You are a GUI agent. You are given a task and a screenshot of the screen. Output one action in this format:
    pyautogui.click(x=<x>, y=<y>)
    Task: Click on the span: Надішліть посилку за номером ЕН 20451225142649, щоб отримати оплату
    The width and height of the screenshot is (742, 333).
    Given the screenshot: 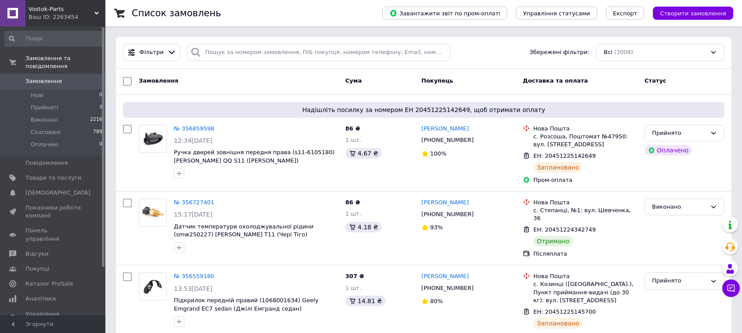 What is the action you would take?
    pyautogui.click(x=424, y=110)
    